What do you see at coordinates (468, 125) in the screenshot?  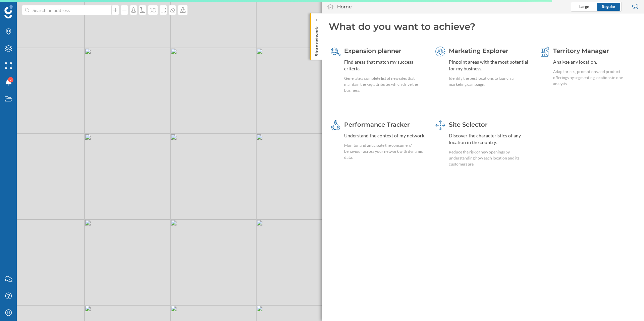 I see `span: Site Selector` at bounding box center [468, 125].